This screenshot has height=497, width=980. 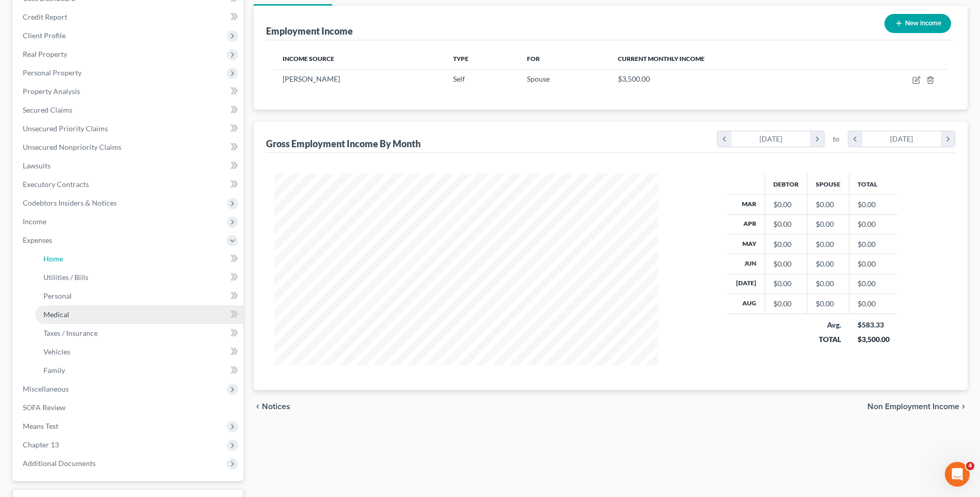 I want to click on span: Codebtors Insiders & Notices, so click(x=69, y=202).